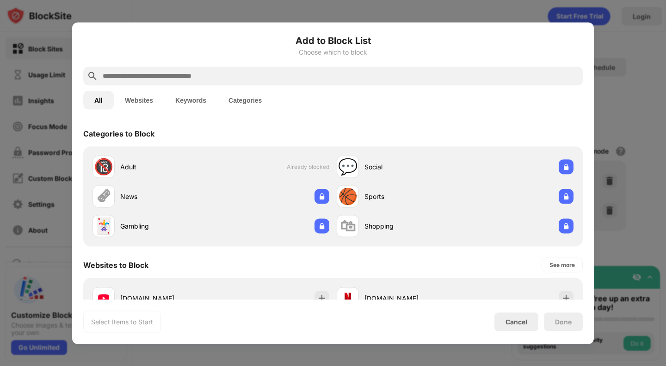 This screenshot has width=666, height=366. I want to click on div: Done, so click(563, 321).